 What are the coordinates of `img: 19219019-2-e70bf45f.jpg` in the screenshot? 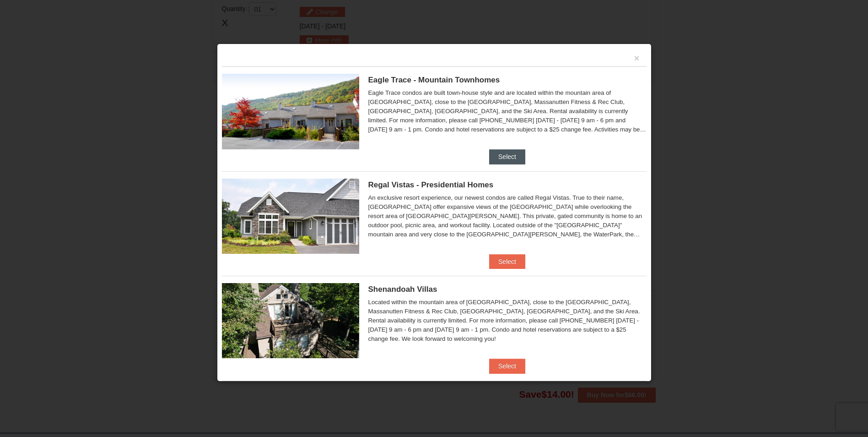 It's located at (291, 320).